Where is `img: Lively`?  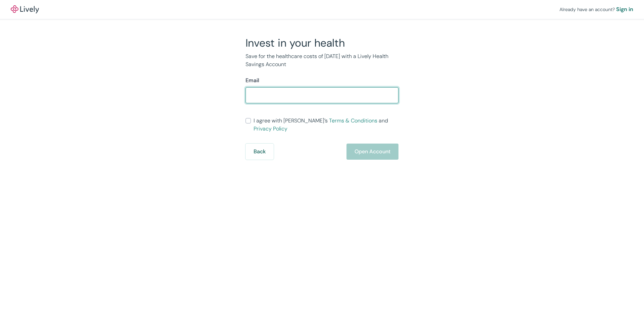
img: Lively is located at coordinates (25, 10).